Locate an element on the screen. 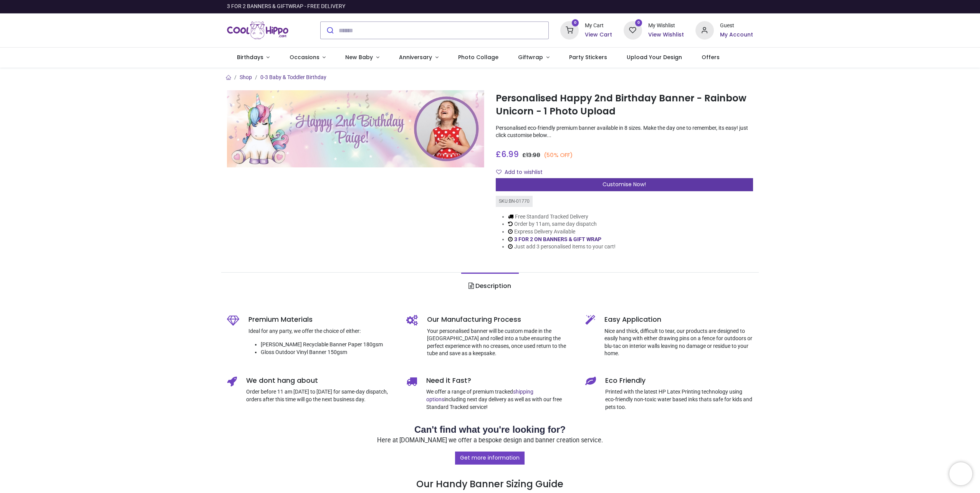 This screenshot has width=980, height=493. a: Birthdays is located at coordinates (253, 58).